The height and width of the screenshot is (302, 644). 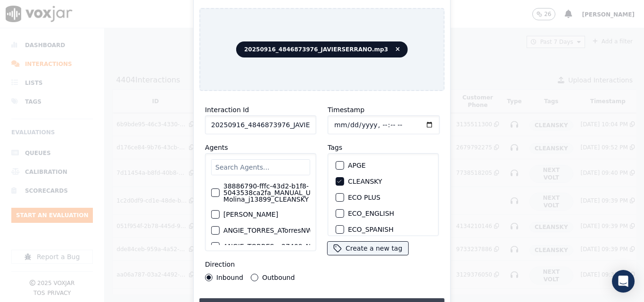 What do you see at coordinates (357, 165) in the screenshot?
I see `label: APGE` at bounding box center [357, 165].